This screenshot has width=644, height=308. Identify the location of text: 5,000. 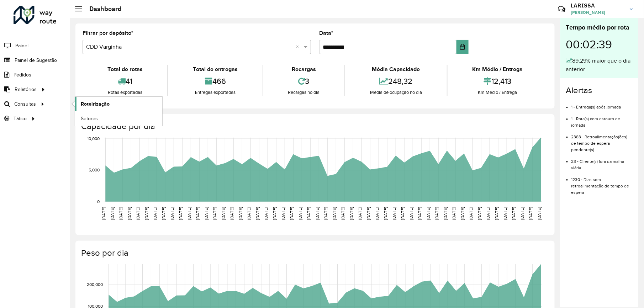
(94, 170).